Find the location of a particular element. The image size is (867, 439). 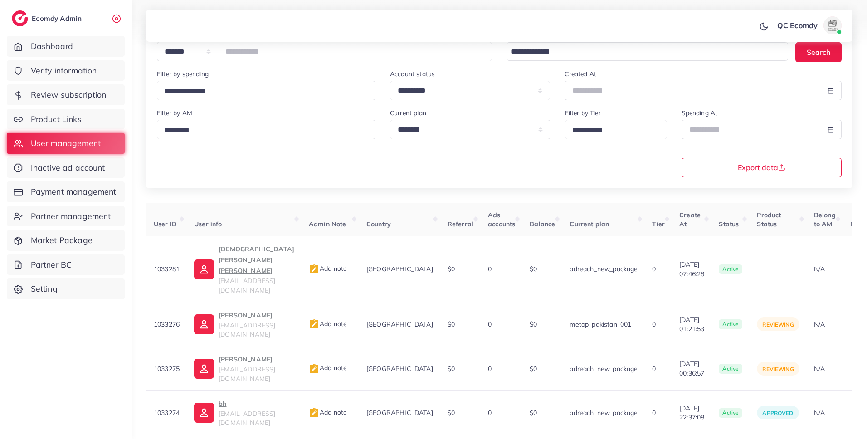

span: Status is located at coordinates (729, 224).